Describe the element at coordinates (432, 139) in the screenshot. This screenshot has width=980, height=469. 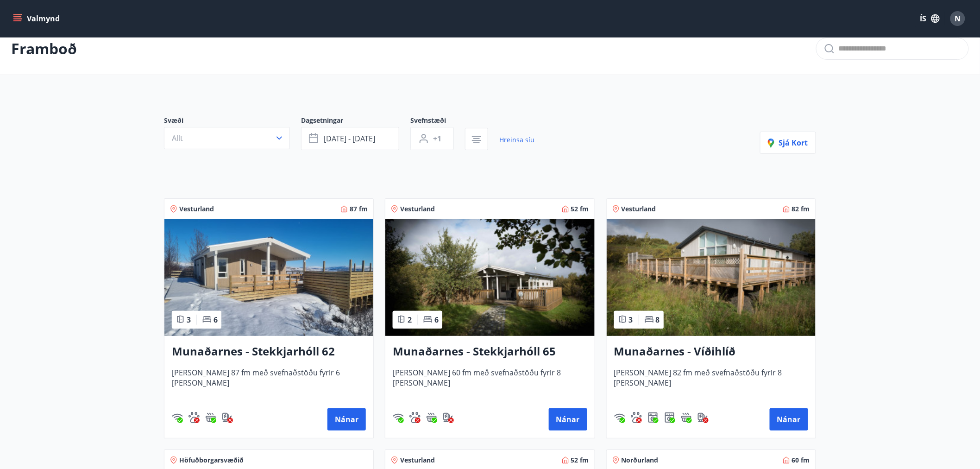
I see `button: +1` at that location.